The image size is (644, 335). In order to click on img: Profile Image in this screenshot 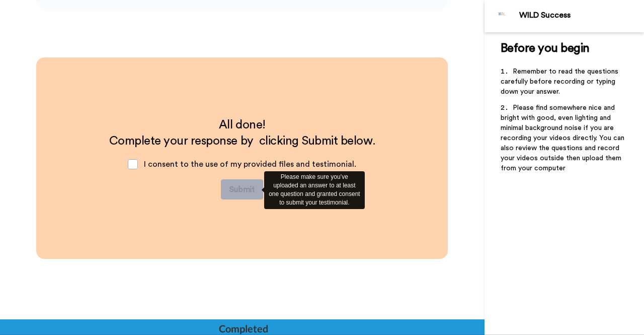, I will do `click(502, 16)`.